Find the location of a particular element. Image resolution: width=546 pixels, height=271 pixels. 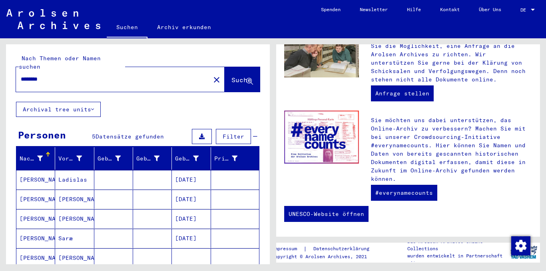

mat-header-cell: Prisoner # is located at coordinates (235, 159).